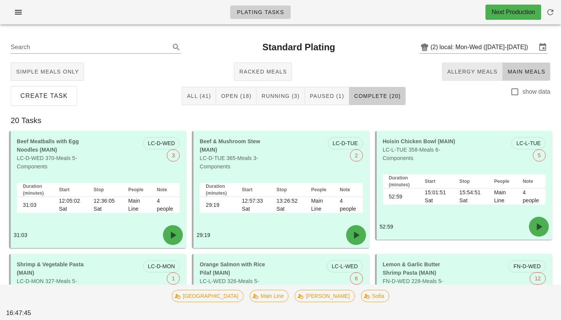 The width and height of the screenshot is (561, 320). What do you see at coordinates (527, 267) in the screenshot?
I see `span: FN-D-WED` at bounding box center [527, 267].